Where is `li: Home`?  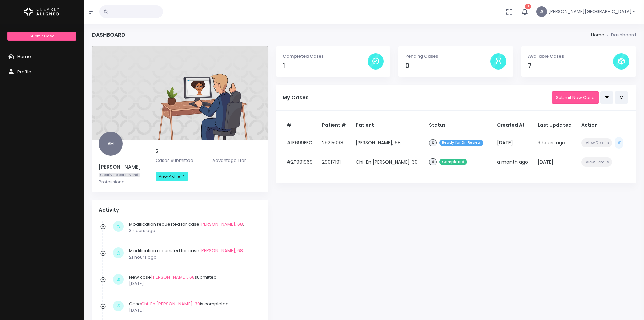
li: Home is located at coordinates (598, 35).